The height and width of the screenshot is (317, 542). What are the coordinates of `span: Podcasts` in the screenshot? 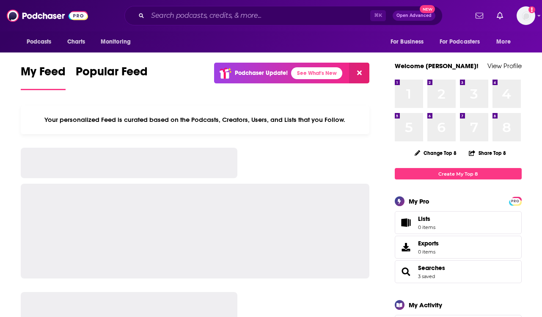 It's located at (39, 42).